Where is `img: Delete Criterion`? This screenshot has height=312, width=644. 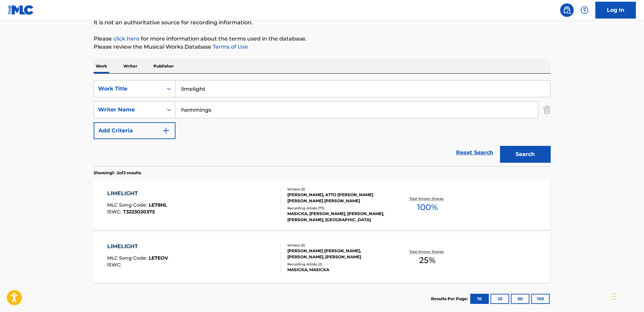 img: Delete Criterion is located at coordinates (547, 110).